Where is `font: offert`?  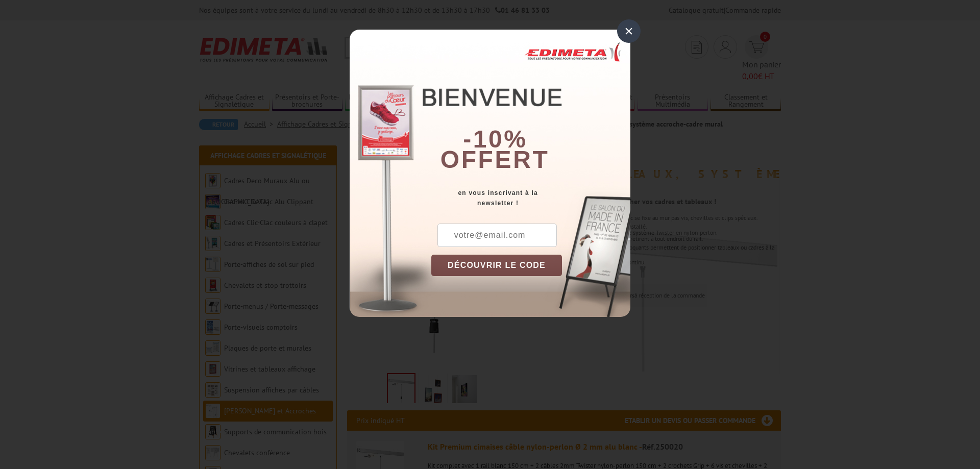
font: offert is located at coordinates (495, 159).